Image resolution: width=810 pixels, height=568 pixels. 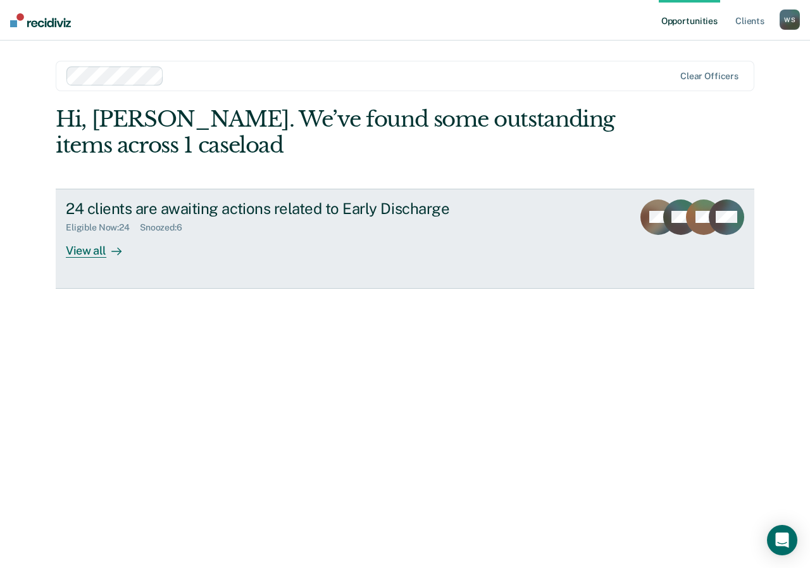 I want to click on div: Clear officers, so click(x=709, y=76).